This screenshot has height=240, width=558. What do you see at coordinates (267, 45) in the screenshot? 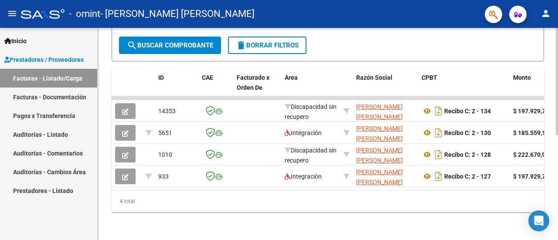
I see `span: Borrar Filtros` at bounding box center [267, 45].